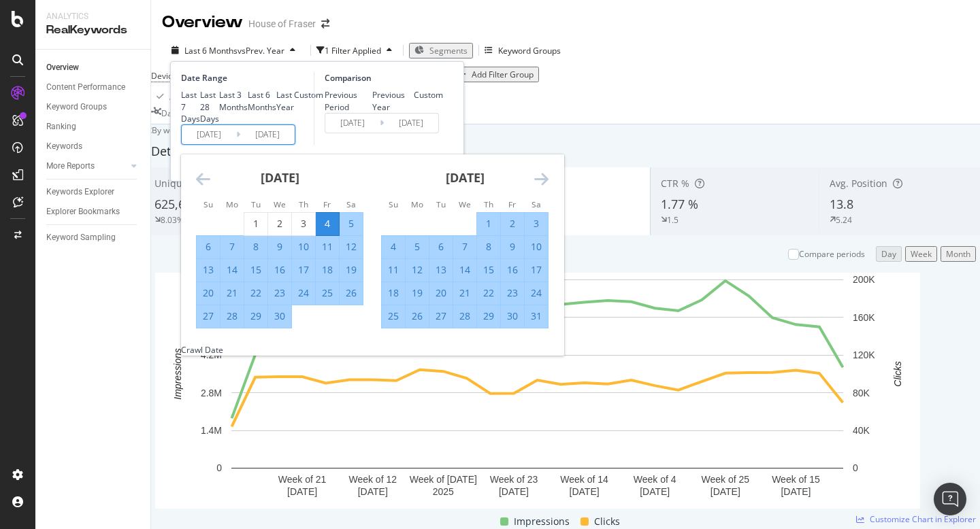 This screenshot has width=980, height=529. I want to click on button: Add Filter Group, so click(493, 74).